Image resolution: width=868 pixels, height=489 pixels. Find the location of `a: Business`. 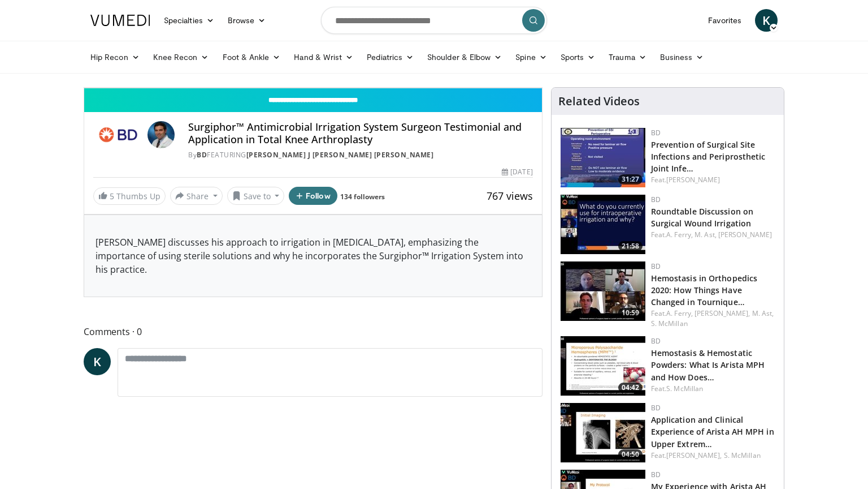

a: Business is located at coordinates (682, 57).